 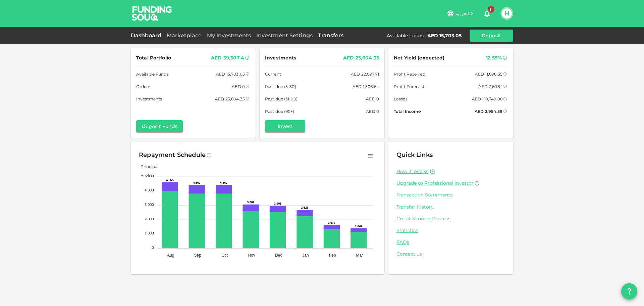 I want to click on a: Marketplace, so click(x=184, y=35).